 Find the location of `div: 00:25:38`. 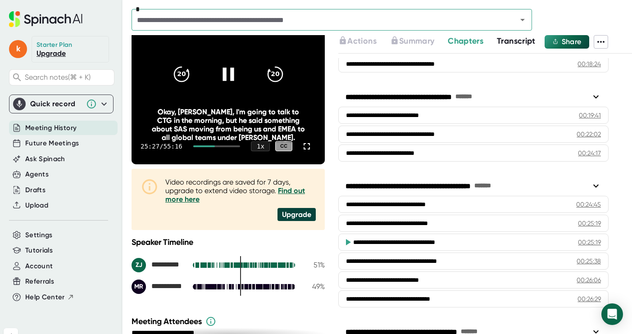

div: 00:25:38 is located at coordinates (589, 261).